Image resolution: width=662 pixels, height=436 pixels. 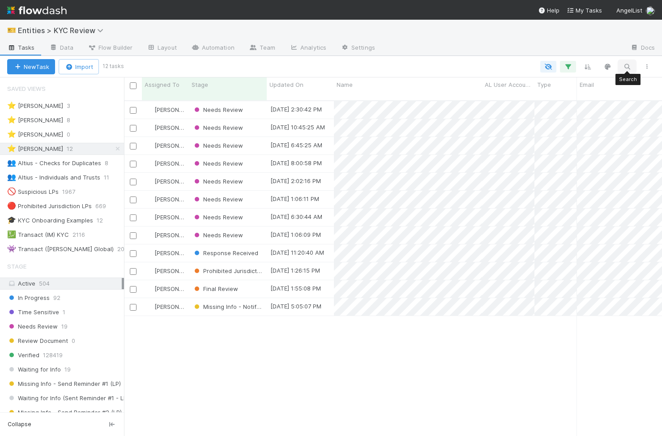 I want to click on span: 8, so click(x=111, y=163).